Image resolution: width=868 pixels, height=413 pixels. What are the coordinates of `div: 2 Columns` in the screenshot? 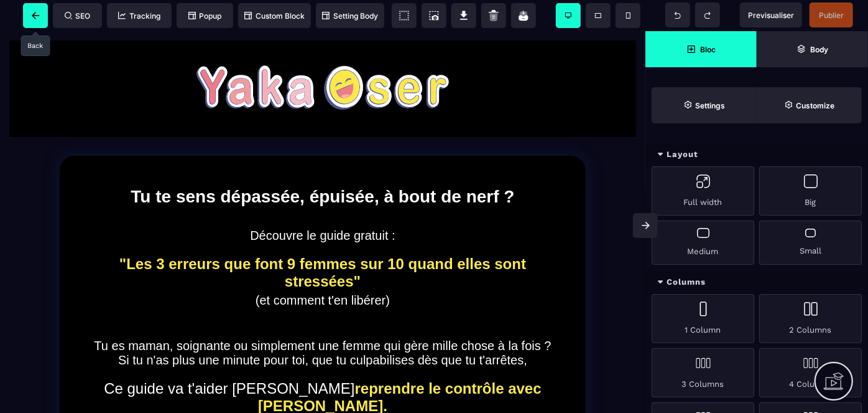 It's located at (810, 318).